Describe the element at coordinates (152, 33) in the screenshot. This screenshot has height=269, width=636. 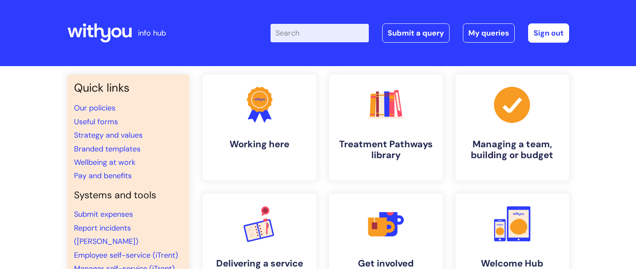
I see `p: info hub` at that location.